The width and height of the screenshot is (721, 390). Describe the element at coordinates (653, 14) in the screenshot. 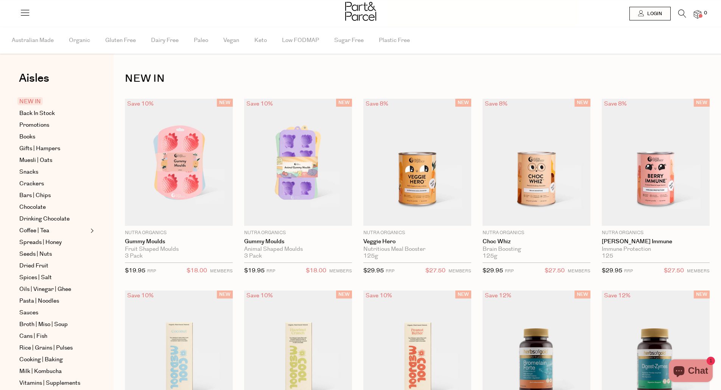

I see `span: Login` at that location.